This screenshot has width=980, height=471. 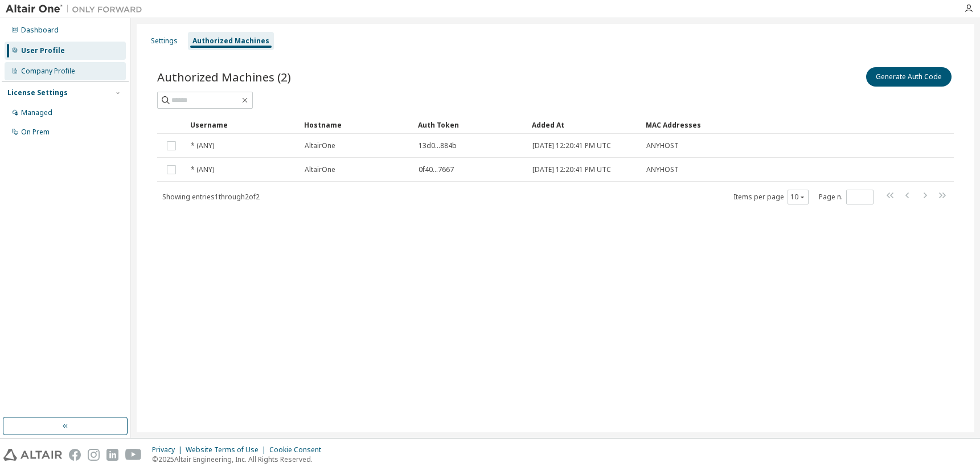 What do you see at coordinates (211, 197) in the screenshot?
I see `span: Showing entries 1 through 2 of 2` at bounding box center [211, 197].